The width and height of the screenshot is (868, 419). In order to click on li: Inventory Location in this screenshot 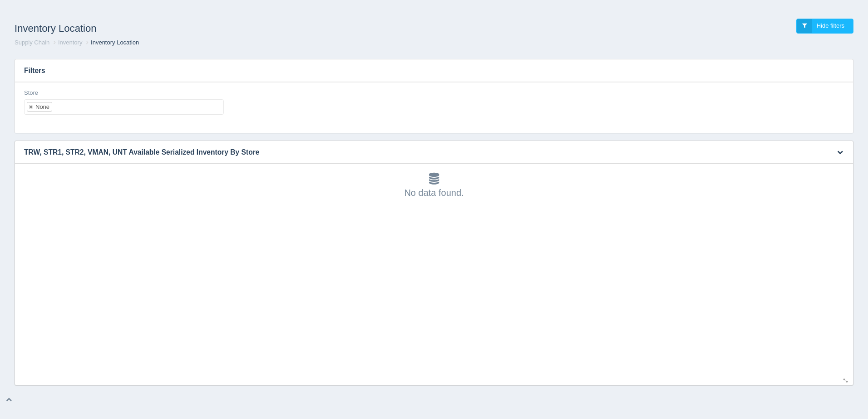, I will do `click(111, 43)`.